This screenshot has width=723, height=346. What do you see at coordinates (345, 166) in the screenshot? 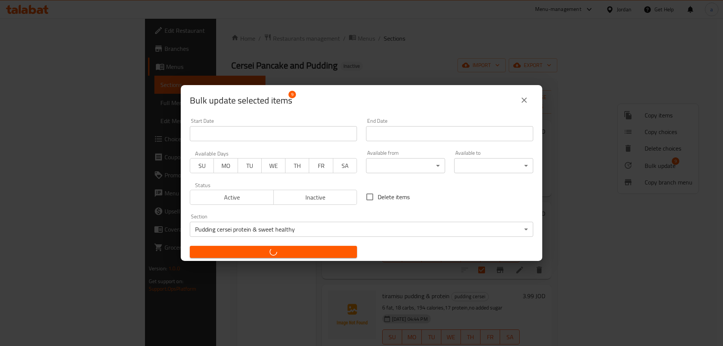
I see `span: SA` at bounding box center [345, 166].